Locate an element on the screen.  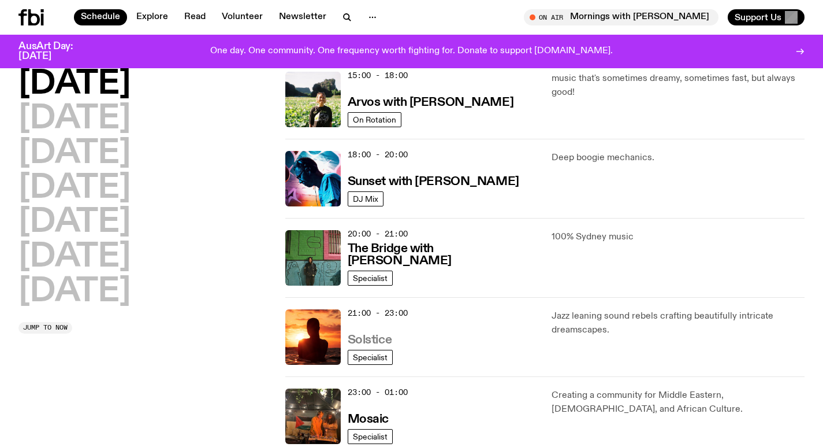
img: A girl standing in the ocean as waist level, staring into the rise of the sun. is located at coordinates (313, 337).